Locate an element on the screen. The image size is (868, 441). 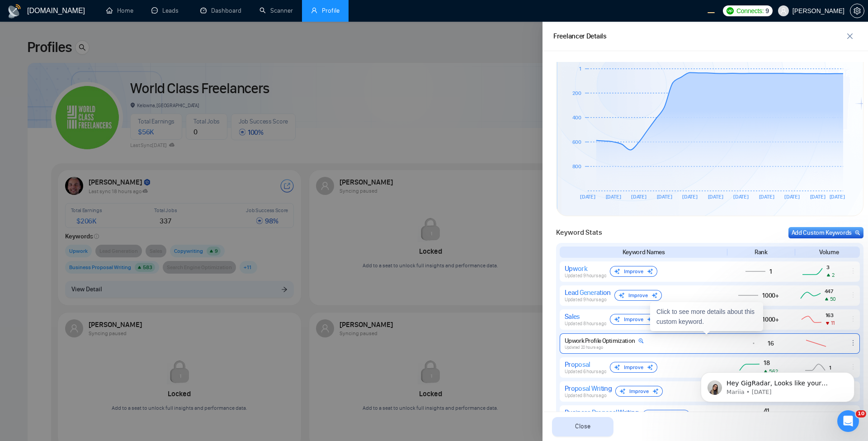
a: searchScanner is located at coordinates (276, 10).